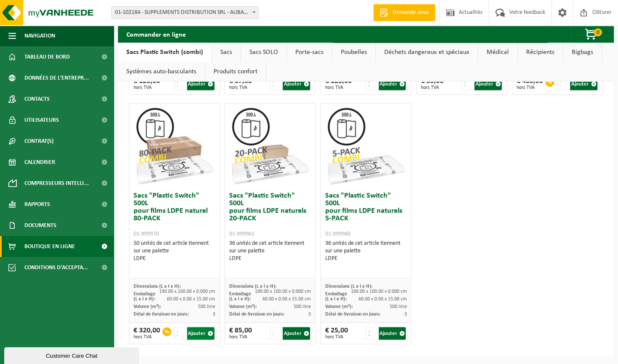 Image resolution: width=618 pixels, height=364 pixels. I want to click on button: 0, so click(592, 34).